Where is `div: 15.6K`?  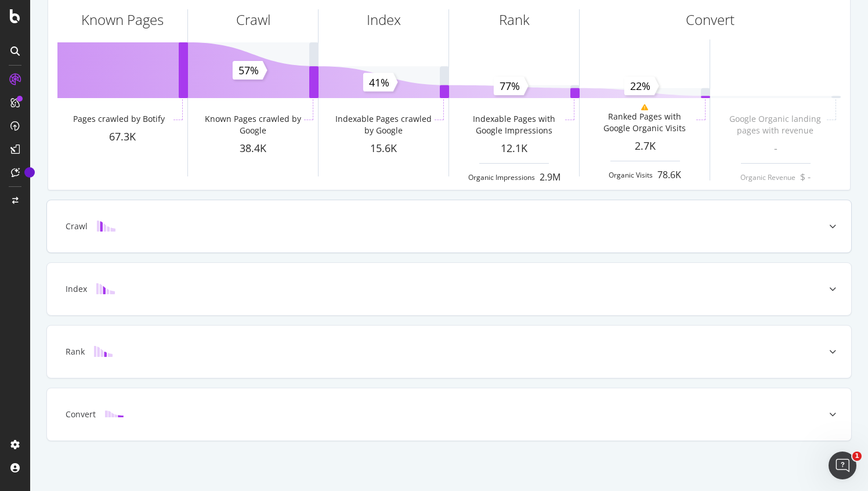 div: 15.6K is located at coordinates (383, 149).